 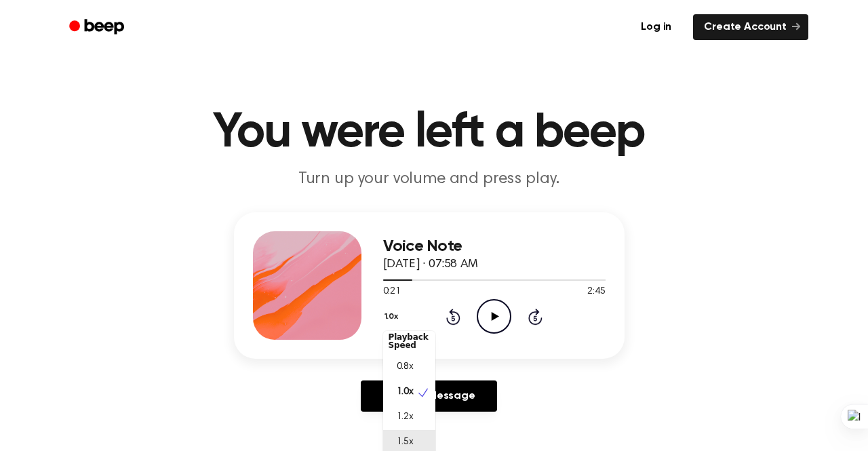 I want to click on span: 1.5x, so click(x=405, y=442).